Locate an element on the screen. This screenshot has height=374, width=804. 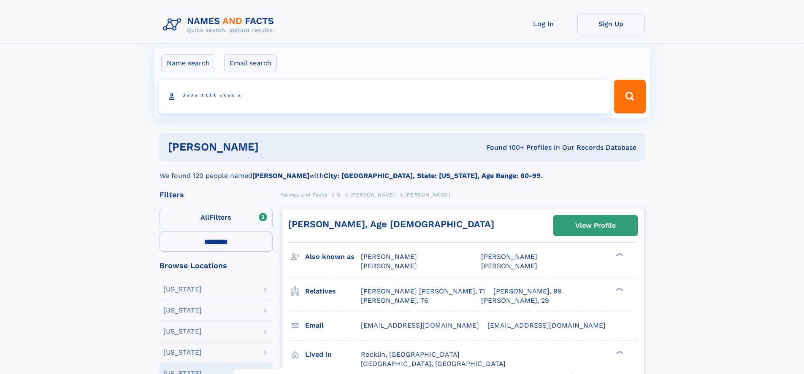
div: Browse Locations is located at coordinates (216, 266).